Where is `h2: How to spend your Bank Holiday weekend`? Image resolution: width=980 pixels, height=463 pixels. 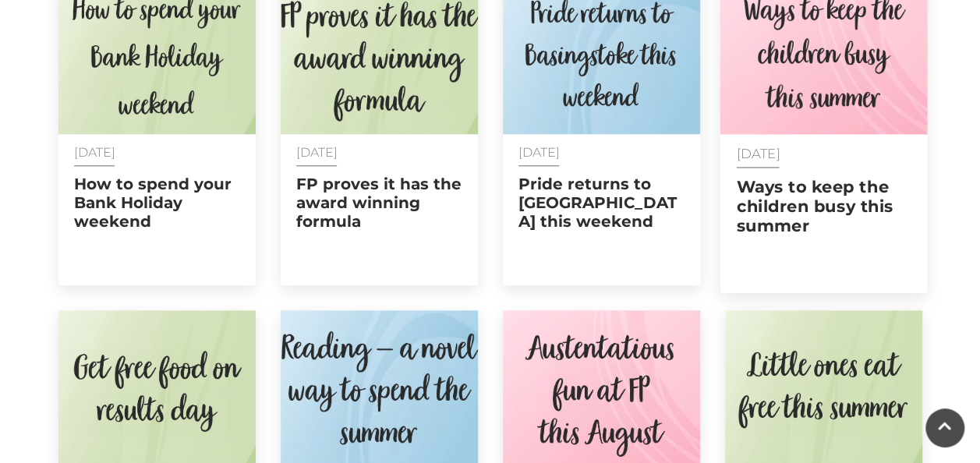
h2: How to spend your Bank Holiday weekend is located at coordinates (156, 203).